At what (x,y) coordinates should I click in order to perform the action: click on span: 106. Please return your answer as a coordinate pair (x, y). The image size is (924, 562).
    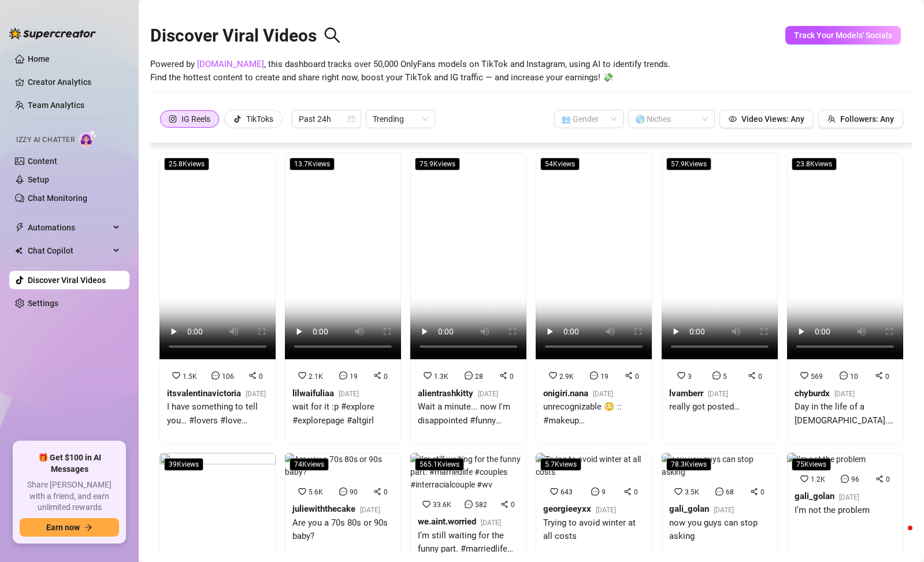
    Looking at the image, I should click on (228, 377).